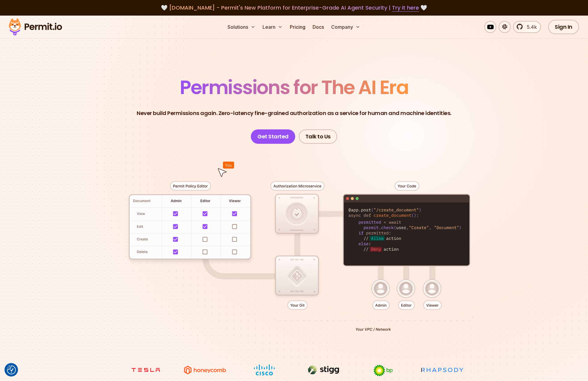  What do you see at coordinates (264, 370) in the screenshot?
I see `img: Cisco` at bounding box center [264, 370].